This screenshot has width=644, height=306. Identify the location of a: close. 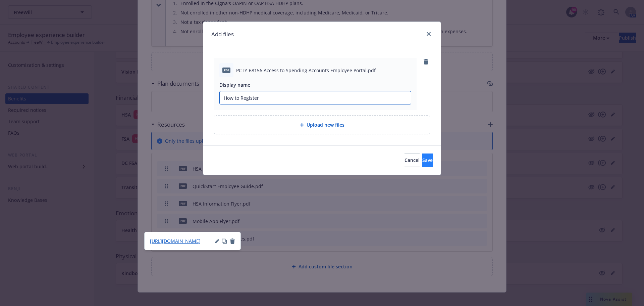
(429, 34).